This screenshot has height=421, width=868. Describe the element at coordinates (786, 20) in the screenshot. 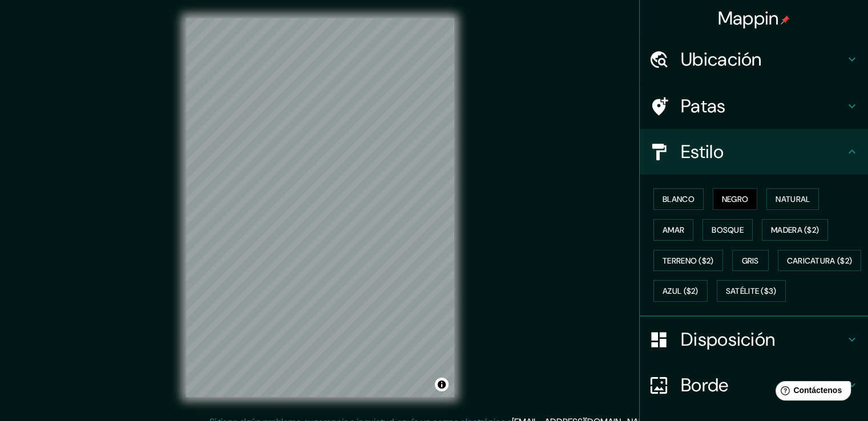

I see `img: pin-icon.png` at that location.